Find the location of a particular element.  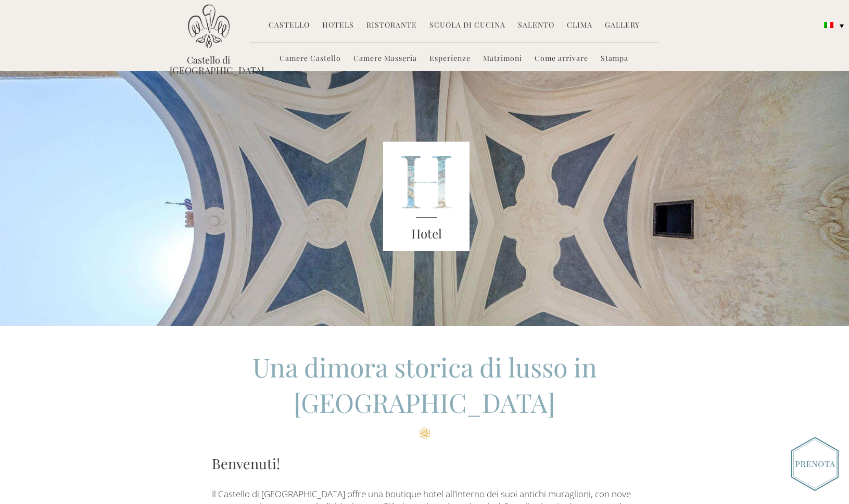

a: Gallery is located at coordinates (622, 26).